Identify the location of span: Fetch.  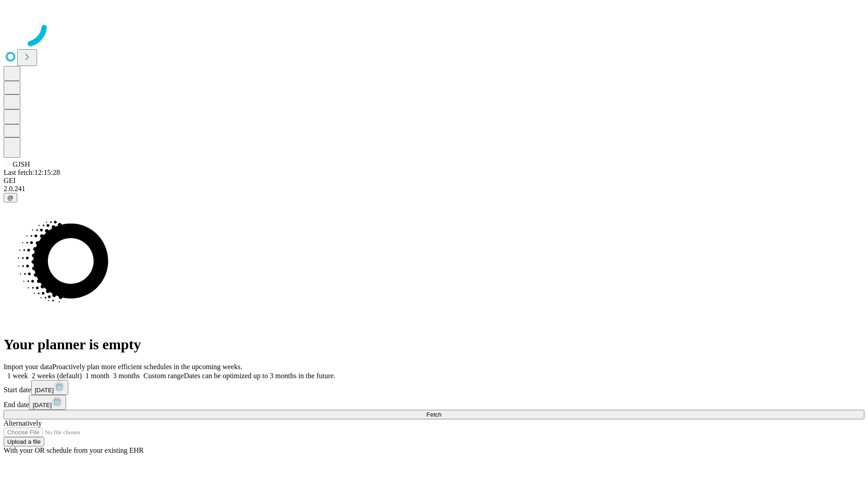
(434, 415).